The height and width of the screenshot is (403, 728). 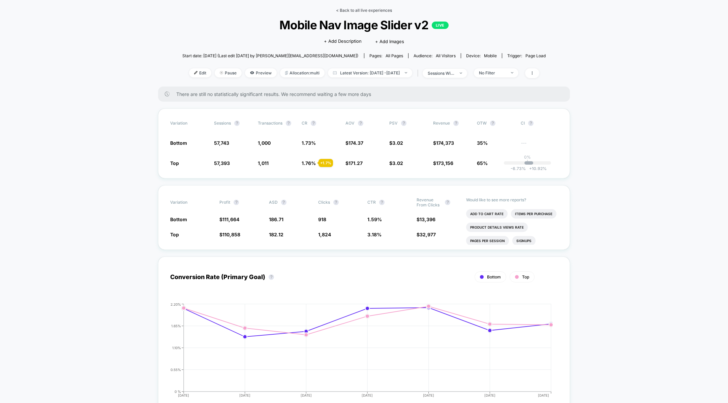 What do you see at coordinates (536, 168) in the screenshot?
I see `span: 10.92 %` at bounding box center [536, 168].